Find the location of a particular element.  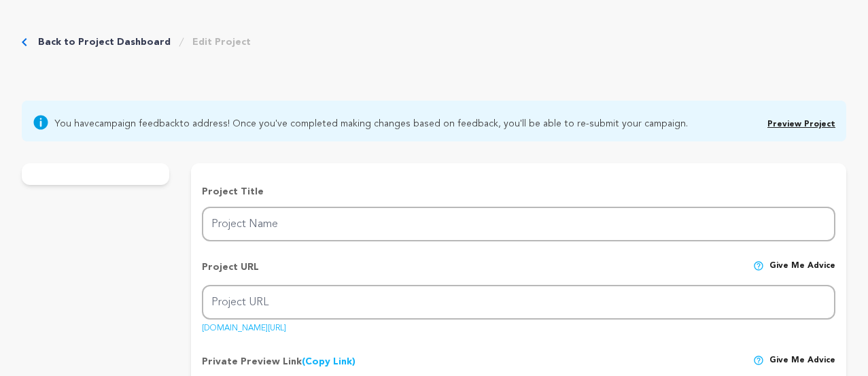

div: Breadcrumb is located at coordinates (136, 43).